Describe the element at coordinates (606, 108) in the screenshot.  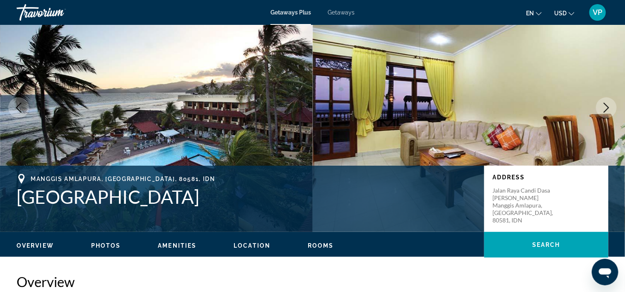
I see `button: Next image` at that location.